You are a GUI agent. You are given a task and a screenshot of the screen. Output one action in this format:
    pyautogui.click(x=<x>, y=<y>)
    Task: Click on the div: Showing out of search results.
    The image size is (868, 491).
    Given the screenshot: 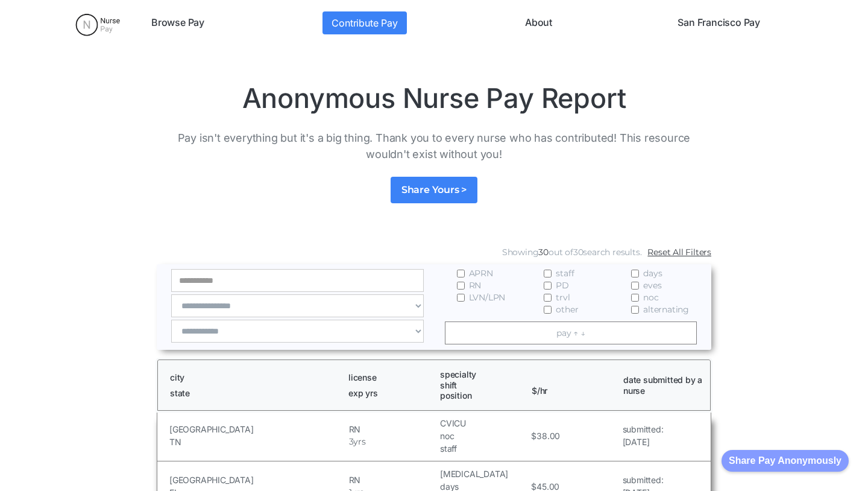 What is the action you would take?
    pyautogui.click(x=572, y=252)
    